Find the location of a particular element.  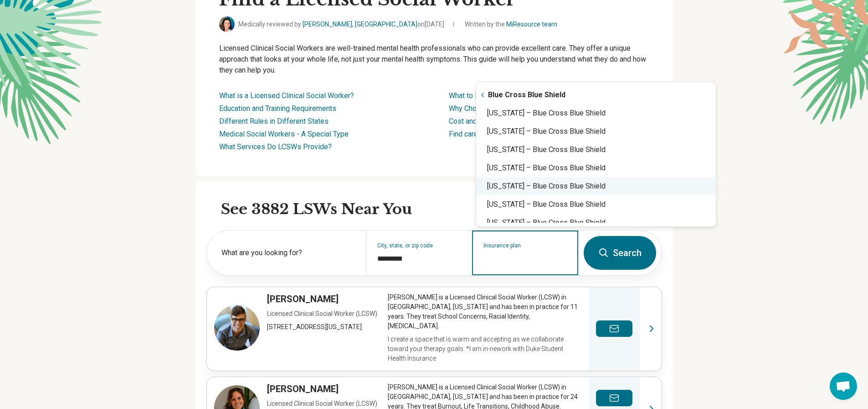

p: Licensed Clinical Social Workers are well-trained mental health professionals who can provide exc... is located at coordinates (434, 60).